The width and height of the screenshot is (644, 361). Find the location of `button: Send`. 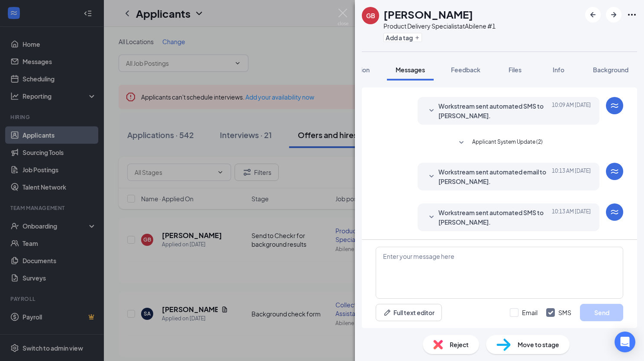

button: Send is located at coordinates (602, 312).